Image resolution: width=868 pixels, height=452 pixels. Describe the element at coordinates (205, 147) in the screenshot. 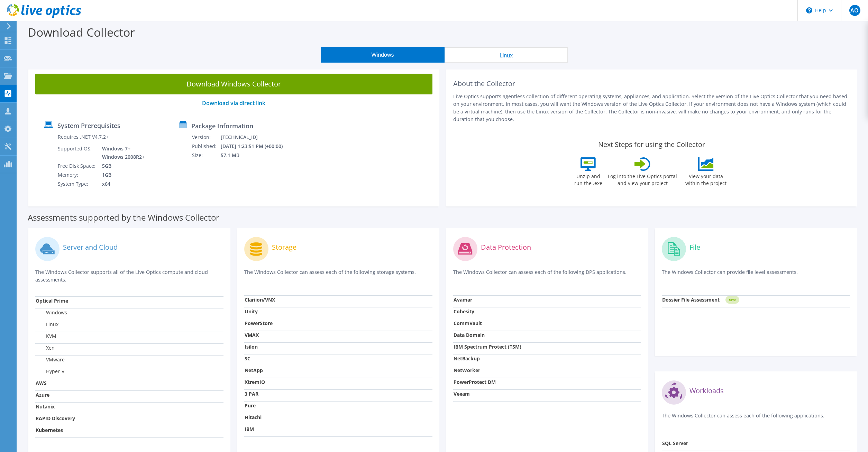

I see `td: Published:` at that location.